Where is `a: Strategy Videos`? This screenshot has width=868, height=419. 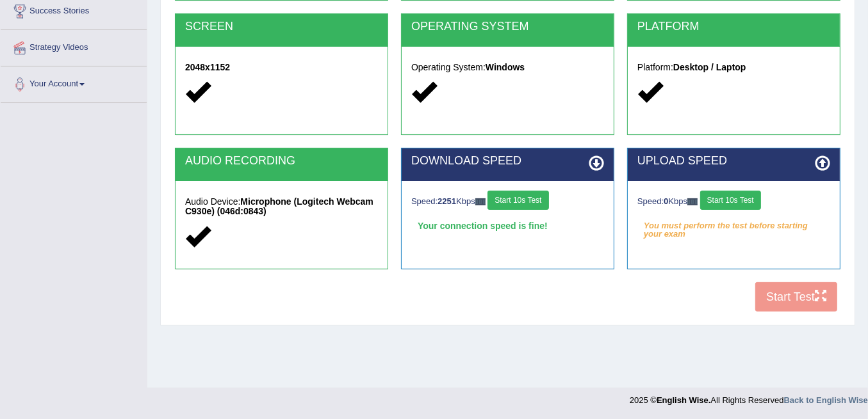
a: Strategy Videos is located at coordinates (74, 46).